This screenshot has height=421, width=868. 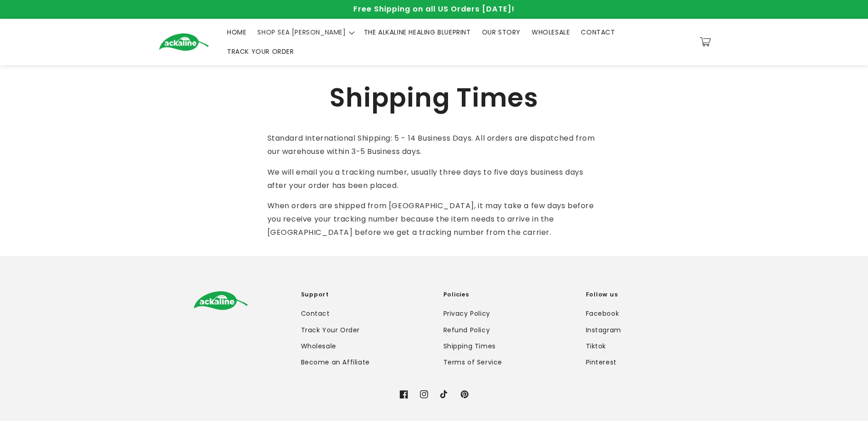 What do you see at coordinates (434, 179) in the screenshot?
I see `p: We will email you a tracking number, usually three days to five days business days after your ord...` at bounding box center [434, 179].